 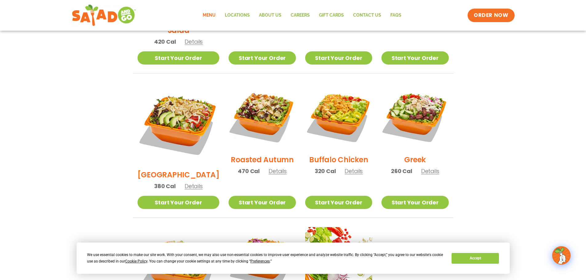 I want to click on a: FAQs, so click(x=396, y=15).